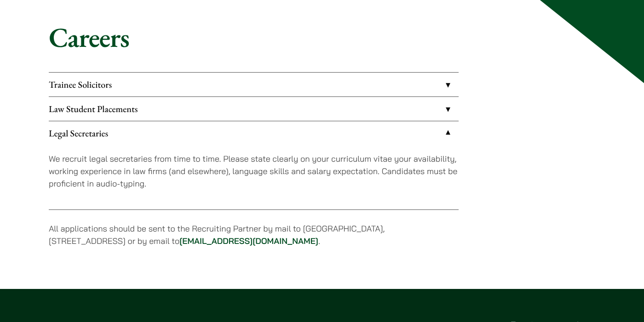 The image size is (644, 322). What do you see at coordinates (253, 178) in the screenshot?
I see `div: Legal Secretaries` at bounding box center [253, 178].